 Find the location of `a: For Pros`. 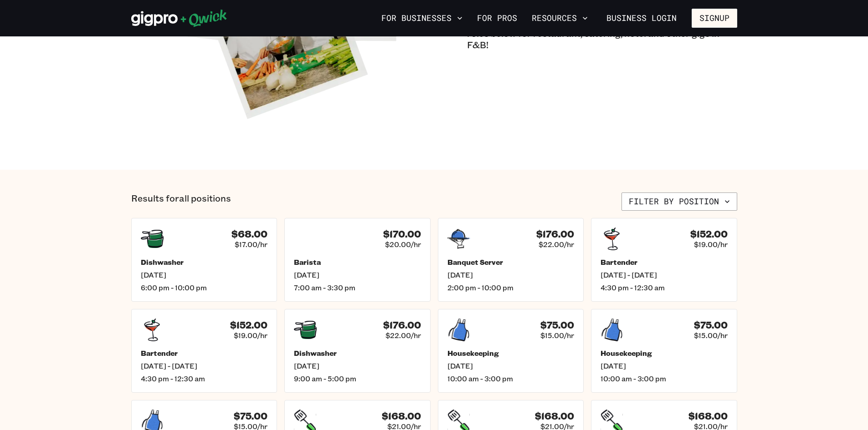

a: For Pros is located at coordinates (497, 18).